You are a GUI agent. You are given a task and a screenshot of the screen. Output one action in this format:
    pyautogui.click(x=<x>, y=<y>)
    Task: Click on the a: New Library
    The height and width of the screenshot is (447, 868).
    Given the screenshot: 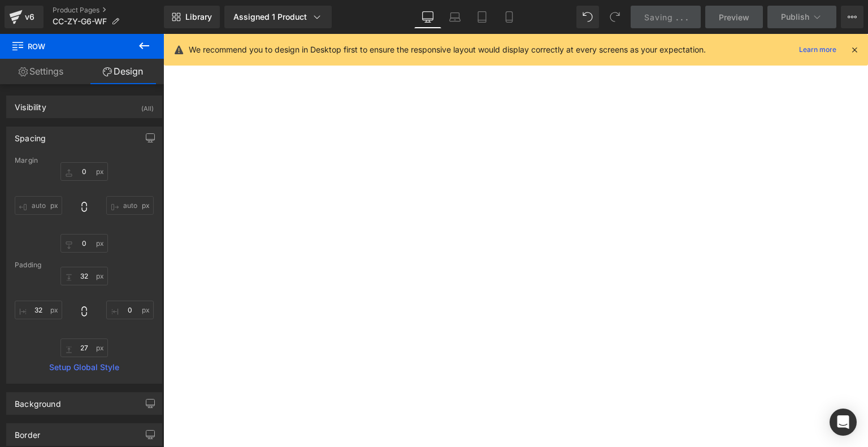 What is the action you would take?
    pyautogui.click(x=191, y=17)
    